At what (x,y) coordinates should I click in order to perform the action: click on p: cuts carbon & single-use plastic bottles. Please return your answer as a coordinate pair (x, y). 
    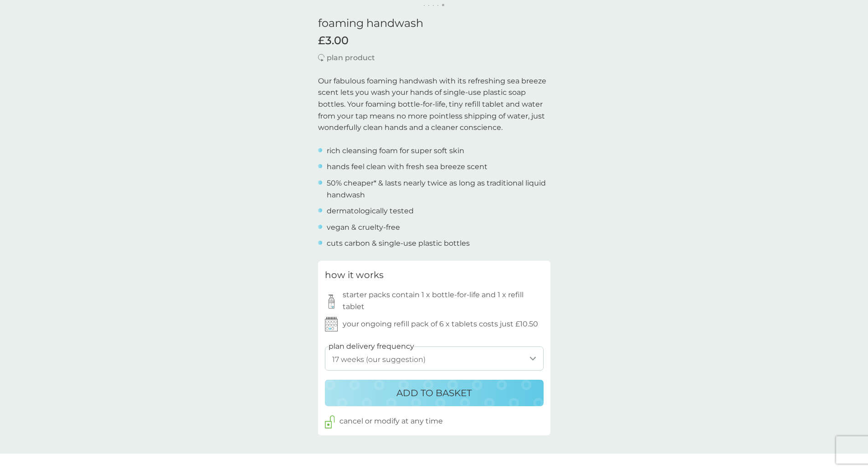
    Looking at the image, I should click on (398, 243).